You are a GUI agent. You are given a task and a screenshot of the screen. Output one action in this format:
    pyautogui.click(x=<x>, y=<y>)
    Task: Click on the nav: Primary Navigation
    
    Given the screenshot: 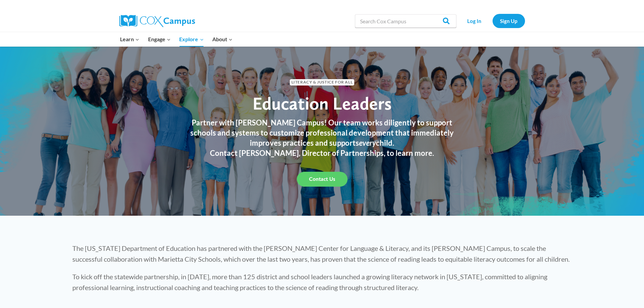 What is the action you would take?
    pyautogui.click(x=177, y=39)
    